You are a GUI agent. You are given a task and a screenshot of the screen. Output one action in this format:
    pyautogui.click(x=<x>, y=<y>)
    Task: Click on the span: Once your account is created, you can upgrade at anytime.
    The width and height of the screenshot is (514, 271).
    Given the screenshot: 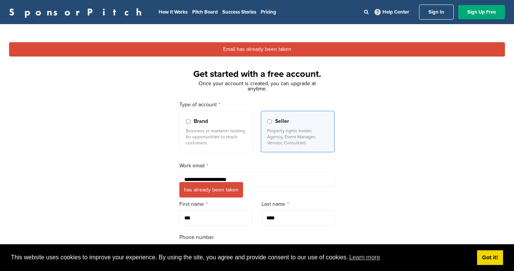 What is the action you would take?
    pyautogui.click(x=257, y=86)
    